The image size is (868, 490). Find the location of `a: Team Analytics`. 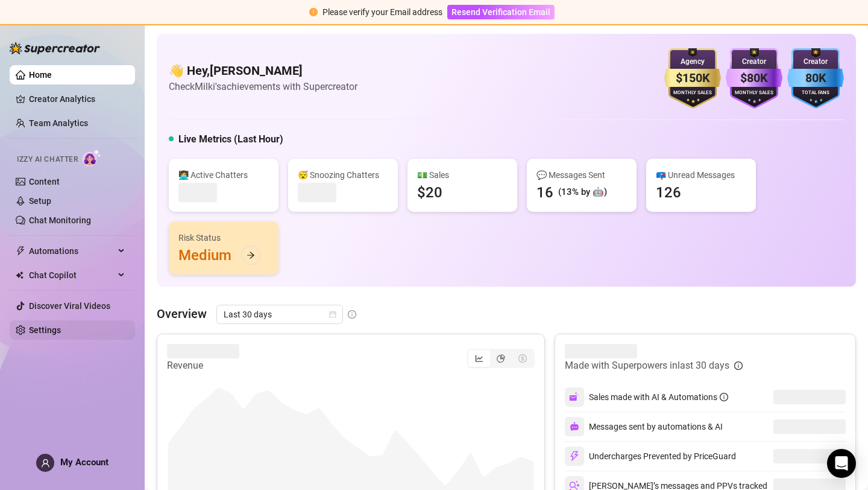

a: Team Analytics is located at coordinates (58, 123).